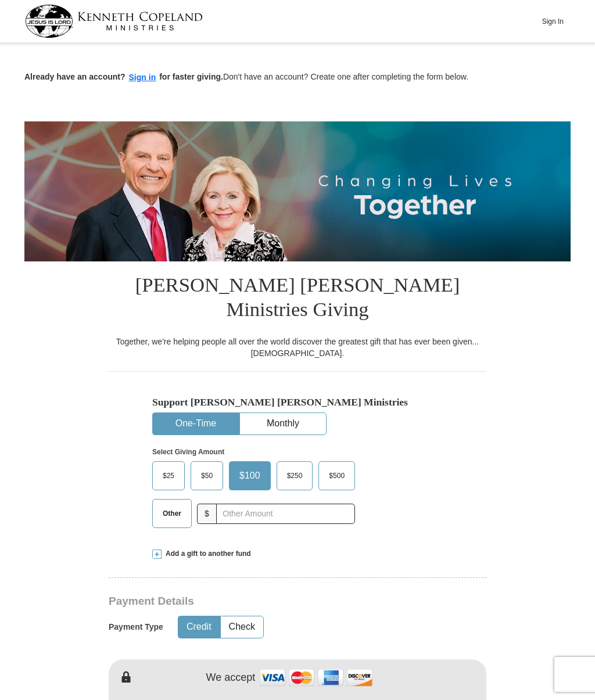 The width and height of the screenshot is (595, 700). Describe the element at coordinates (142, 77) in the screenshot. I see `button: Sign in` at that location.